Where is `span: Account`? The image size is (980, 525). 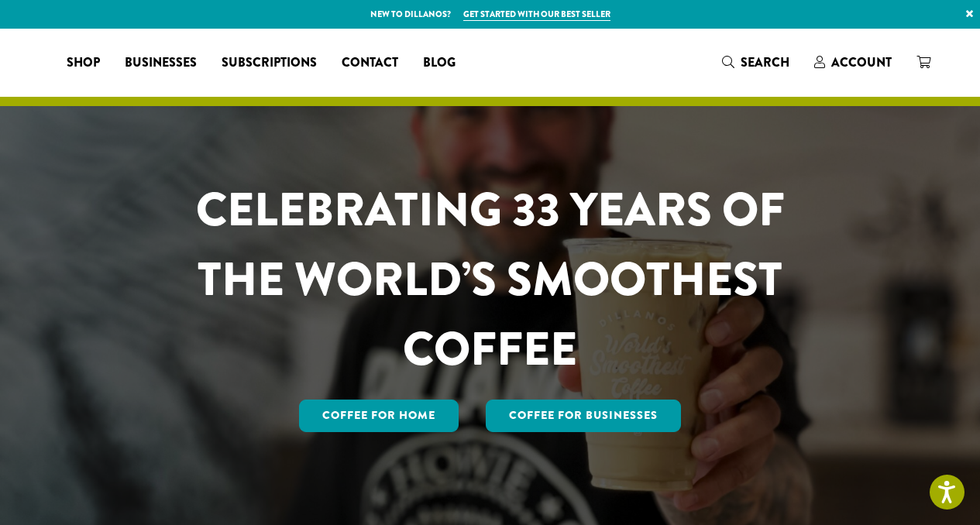
span: Account is located at coordinates (862, 62).